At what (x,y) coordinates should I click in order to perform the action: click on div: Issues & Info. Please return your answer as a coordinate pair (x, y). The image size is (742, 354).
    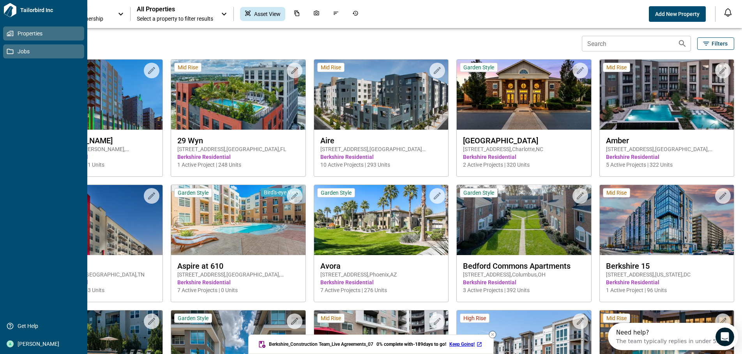
    Looking at the image, I should click on (336, 14).